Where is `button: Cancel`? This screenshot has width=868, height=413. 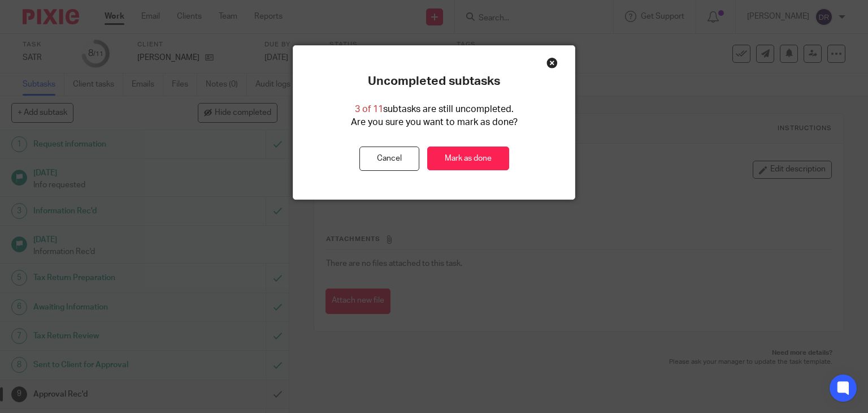 button: Cancel is located at coordinates (389, 158).